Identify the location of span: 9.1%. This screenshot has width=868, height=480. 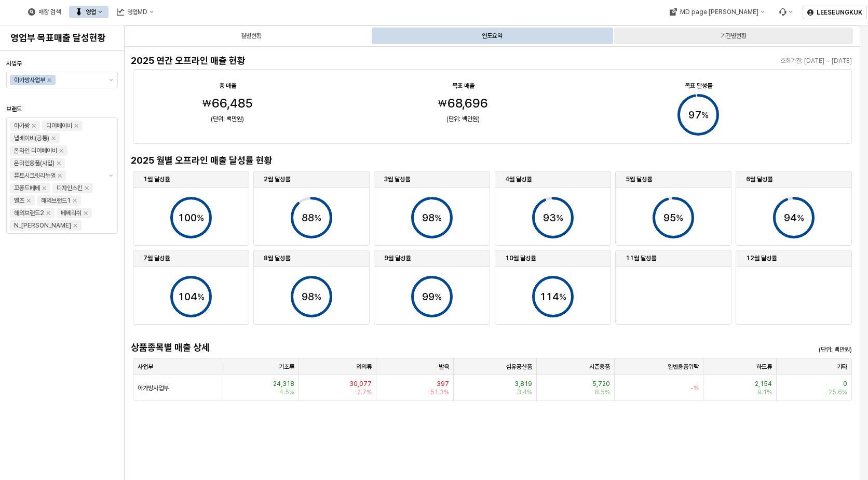
(765, 392).